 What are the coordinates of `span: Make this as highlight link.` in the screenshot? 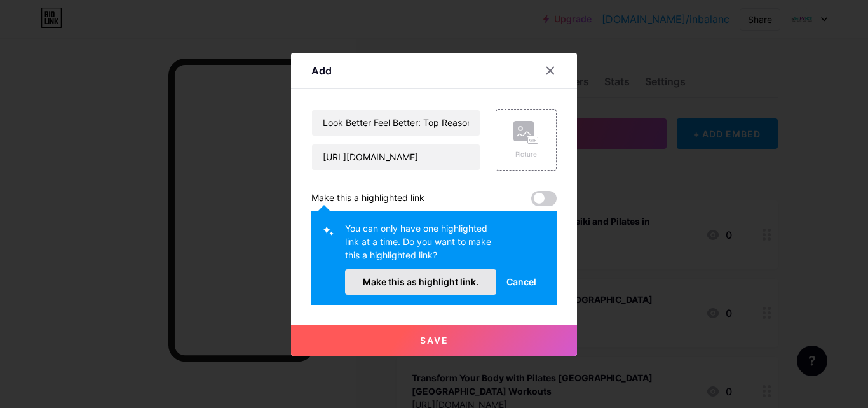 It's located at (421, 281).